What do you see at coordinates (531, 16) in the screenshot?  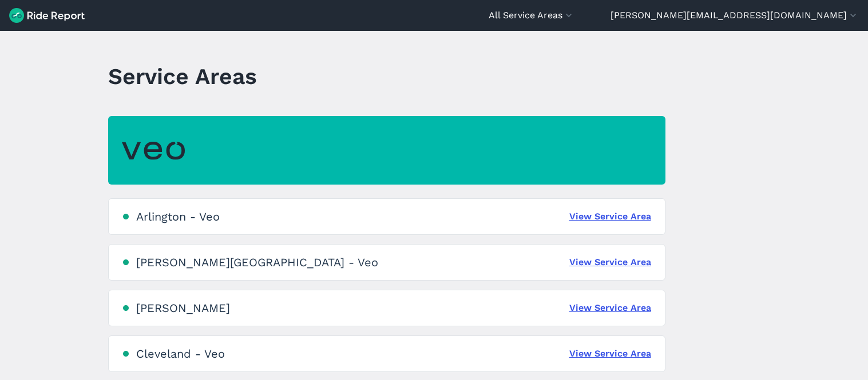 I see `button: All Service Areas` at bounding box center [531, 16].